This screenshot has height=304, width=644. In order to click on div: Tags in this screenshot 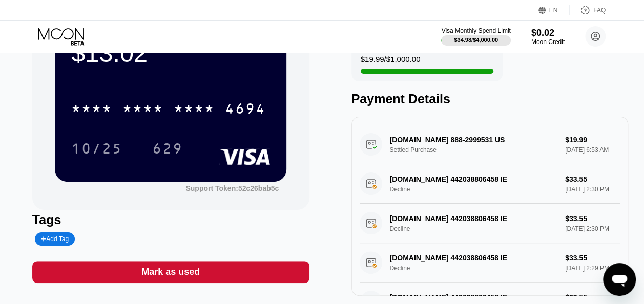, I will do `click(171, 220)`.